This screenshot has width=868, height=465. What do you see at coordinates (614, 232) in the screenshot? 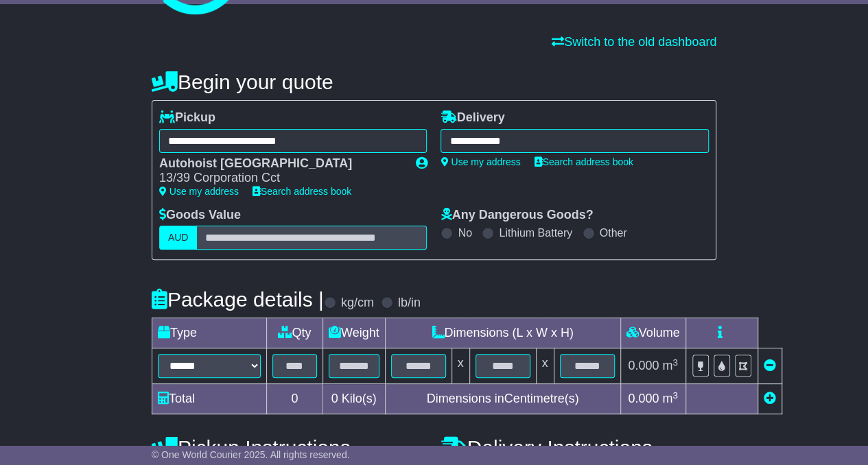
I see `label: Other` at bounding box center [614, 232].